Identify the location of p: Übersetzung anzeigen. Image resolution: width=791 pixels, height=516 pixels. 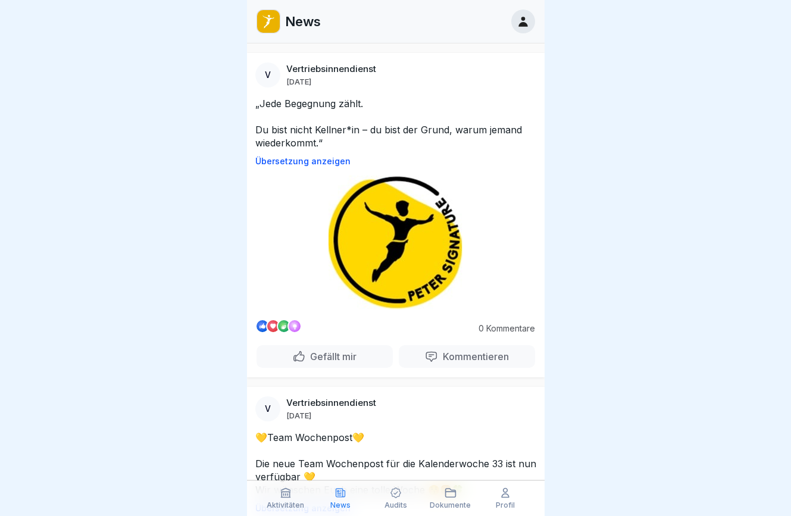
(396, 161).